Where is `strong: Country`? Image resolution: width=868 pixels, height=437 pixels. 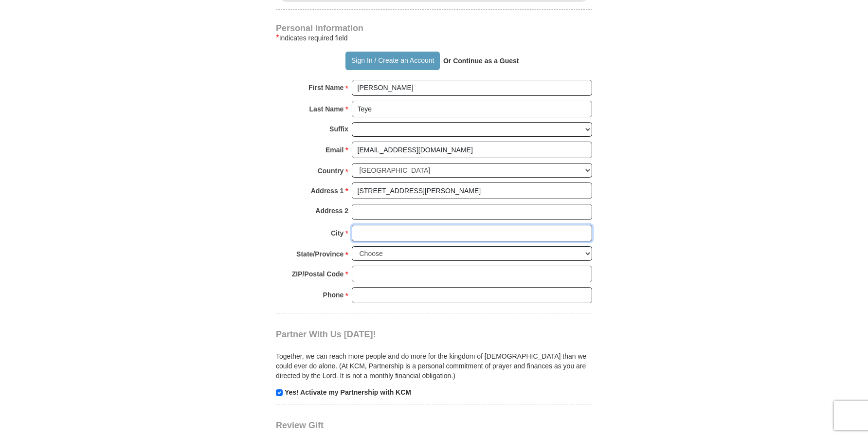
strong: Country is located at coordinates (331, 171).